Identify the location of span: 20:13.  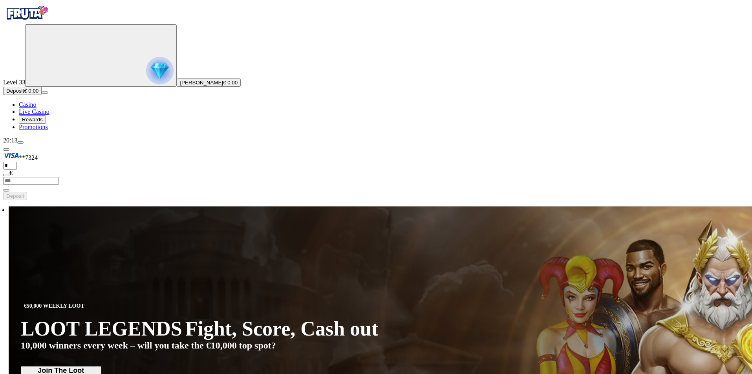
(10, 140).